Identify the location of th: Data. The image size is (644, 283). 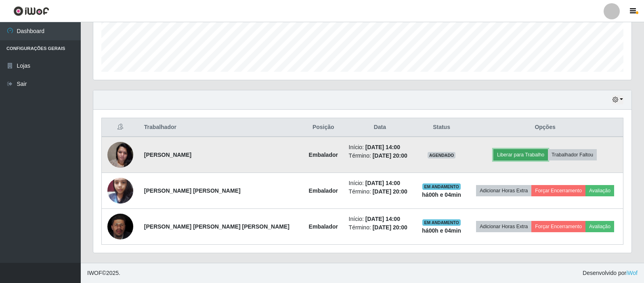
(380, 127).